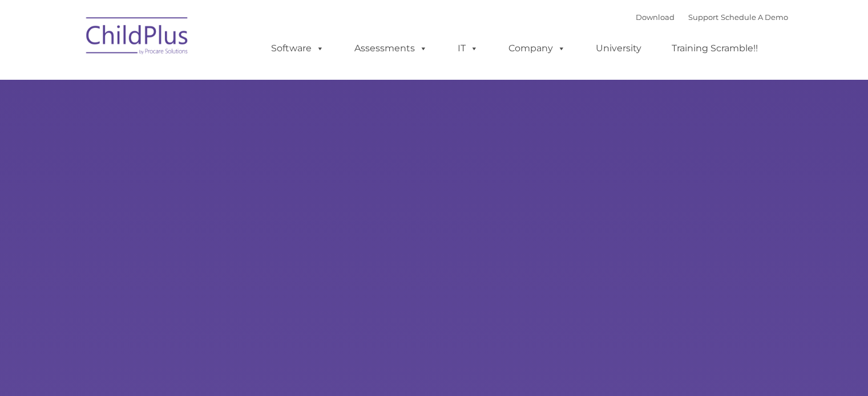 This screenshot has height=396, width=868. What do you see at coordinates (618, 48) in the screenshot?
I see `a: University` at bounding box center [618, 48].